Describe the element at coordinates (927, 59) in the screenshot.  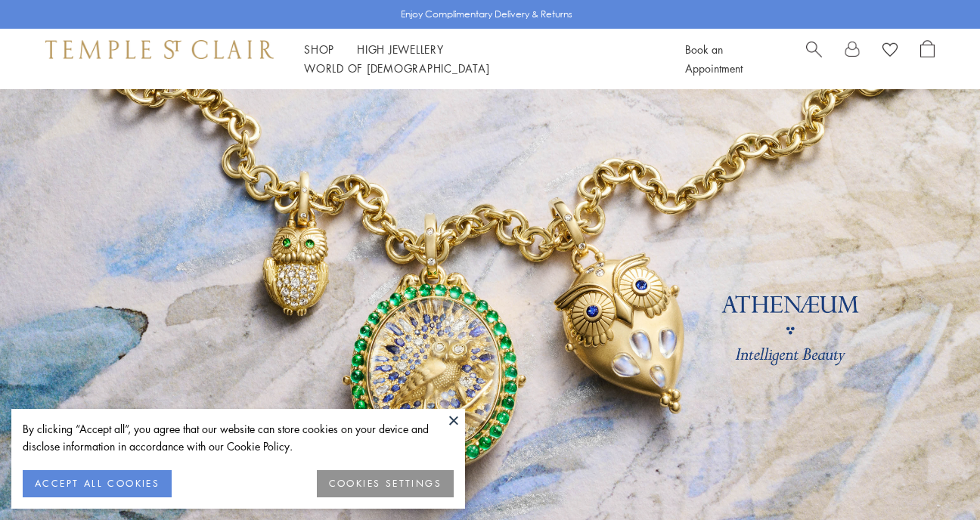
I see `a: Open Shopping Bag` at that location.